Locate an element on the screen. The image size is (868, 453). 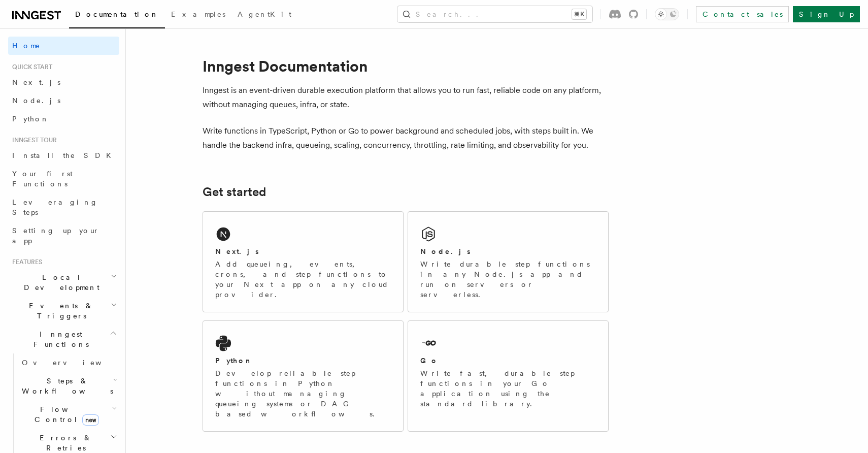
a: Setting up your app is located at coordinates (63, 236).